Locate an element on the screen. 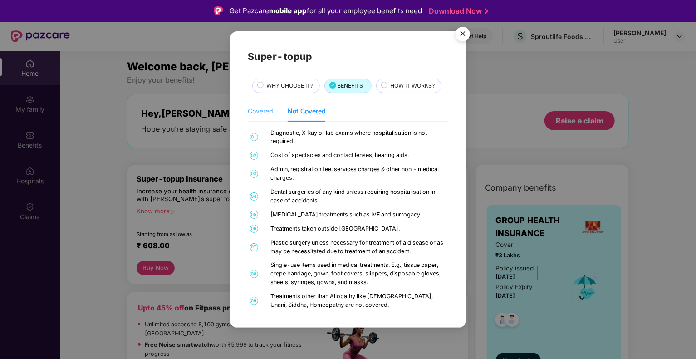  span: 03 is located at coordinates (254, 174).